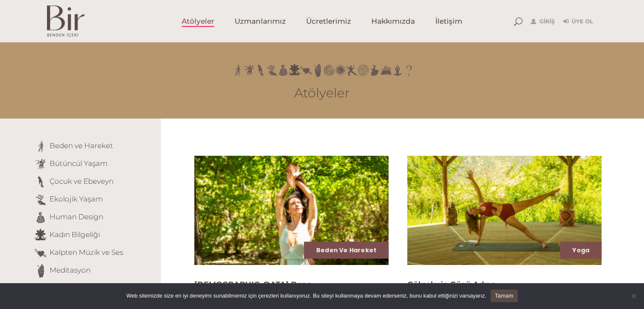 The height and width of the screenshot is (309, 644). What do you see at coordinates (198, 21) in the screenshot?
I see `span: Atölyeler` at bounding box center [198, 21].